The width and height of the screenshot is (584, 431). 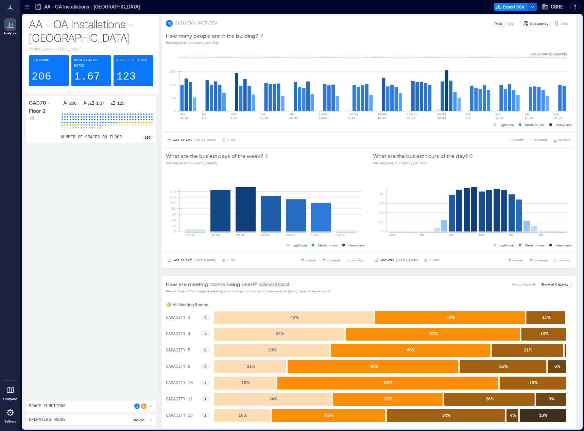 What do you see at coordinates (539, 23) in the screenshot?
I see `p: Occupancy` at bounding box center [539, 23].